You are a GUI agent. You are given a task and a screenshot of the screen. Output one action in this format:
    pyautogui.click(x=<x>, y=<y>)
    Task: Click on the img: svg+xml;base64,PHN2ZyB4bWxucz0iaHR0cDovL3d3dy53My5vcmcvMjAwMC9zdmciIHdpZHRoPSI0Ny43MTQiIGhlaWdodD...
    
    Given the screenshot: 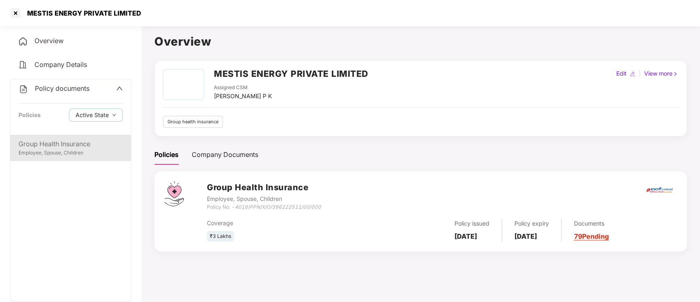 What is the action you would take?
    pyautogui.click(x=174, y=193)
    